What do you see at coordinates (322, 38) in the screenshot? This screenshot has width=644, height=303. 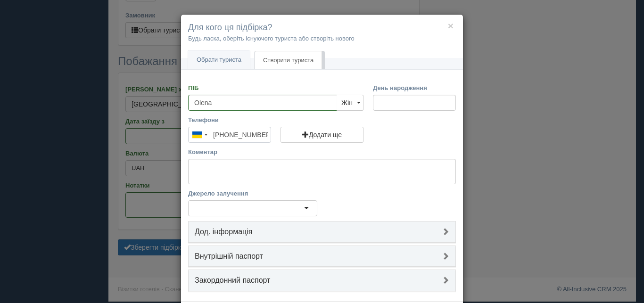 I see `p: Будь ласка, оберіть існуючого туриста або створіть нового` at bounding box center [322, 38].